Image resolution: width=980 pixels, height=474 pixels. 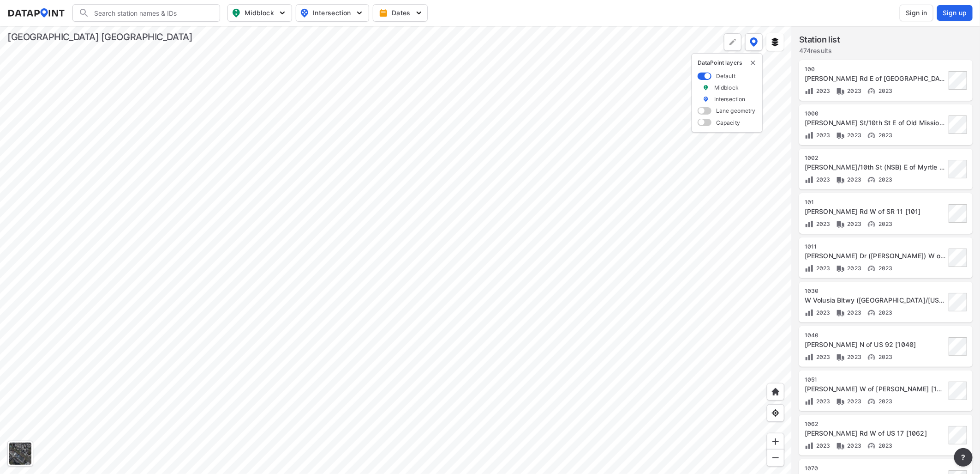 I want to click on div: Josephine St/10th St E of Old Mission Rd [1000], so click(x=875, y=123).